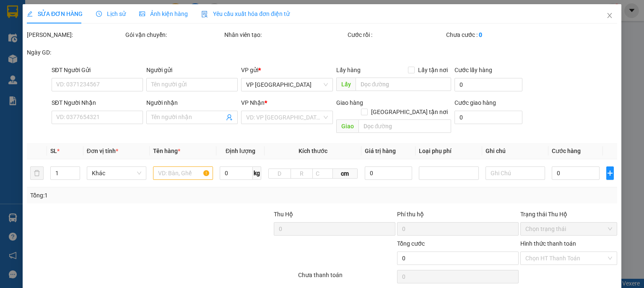 Image resolution: width=644 pixels, height=288 pixels. I want to click on span: user-add, so click(229, 118).